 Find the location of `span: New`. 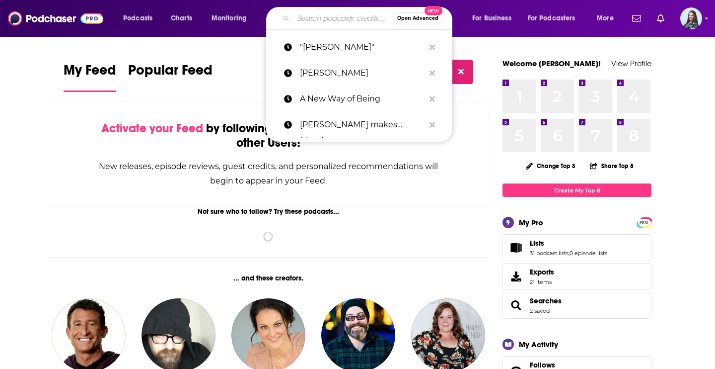

span: New is located at coordinates (434, 10).